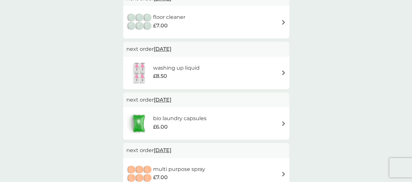 This screenshot has height=182, width=412. Describe the element at coordinates (179, 169) in the screenshot. I see `h6: multi purpose spray` at that location.